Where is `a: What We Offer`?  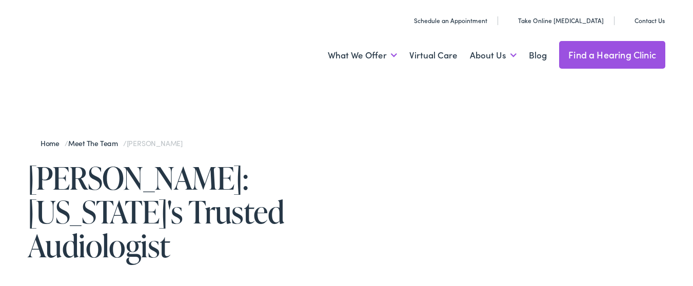 a: What We Offer is located at coordinates (362, 55).